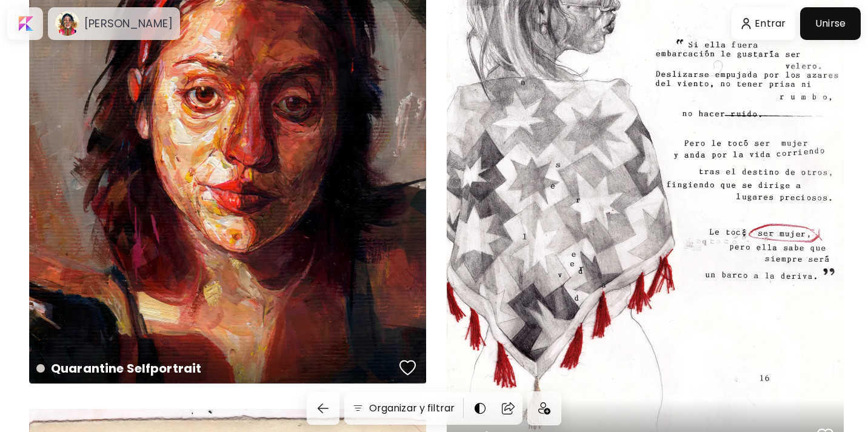 Image resolution: width=868 pixels, height=432 pixels. I want to click on h4: Quarantine Selfportrait, so click(216, 369).